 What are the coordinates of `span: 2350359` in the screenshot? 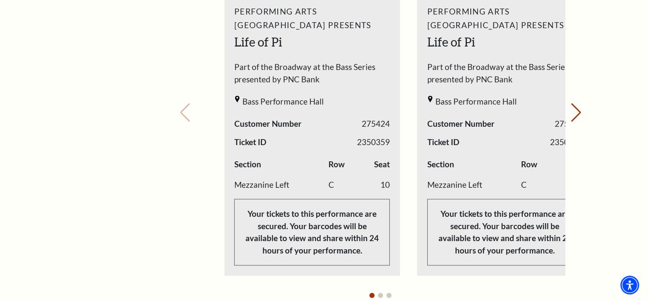 It's located at (373, 142).